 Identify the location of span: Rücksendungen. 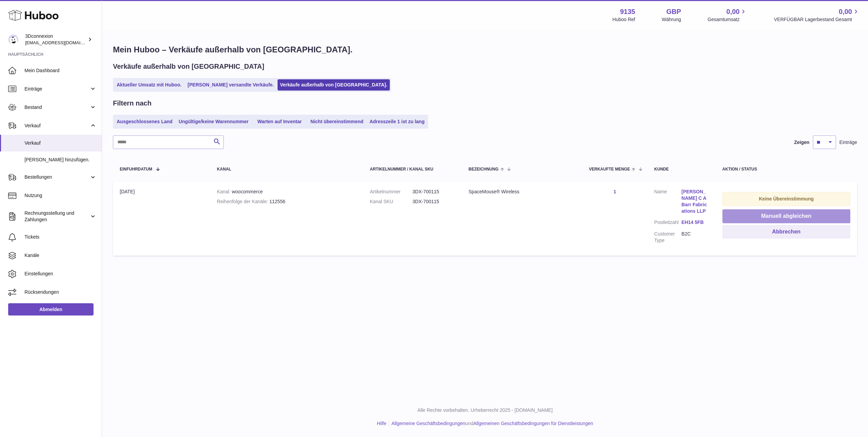
(61, 292).